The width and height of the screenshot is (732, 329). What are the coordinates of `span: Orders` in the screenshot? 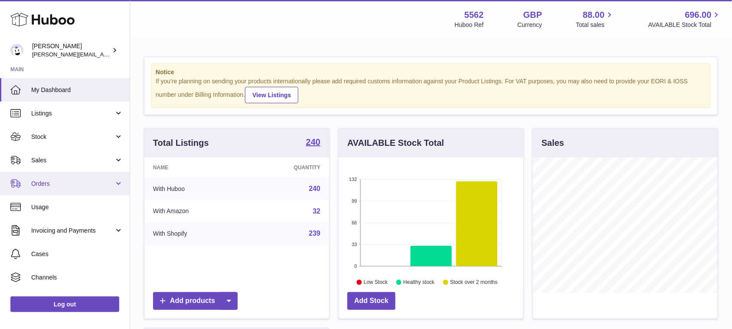 It's located at (72, 183).